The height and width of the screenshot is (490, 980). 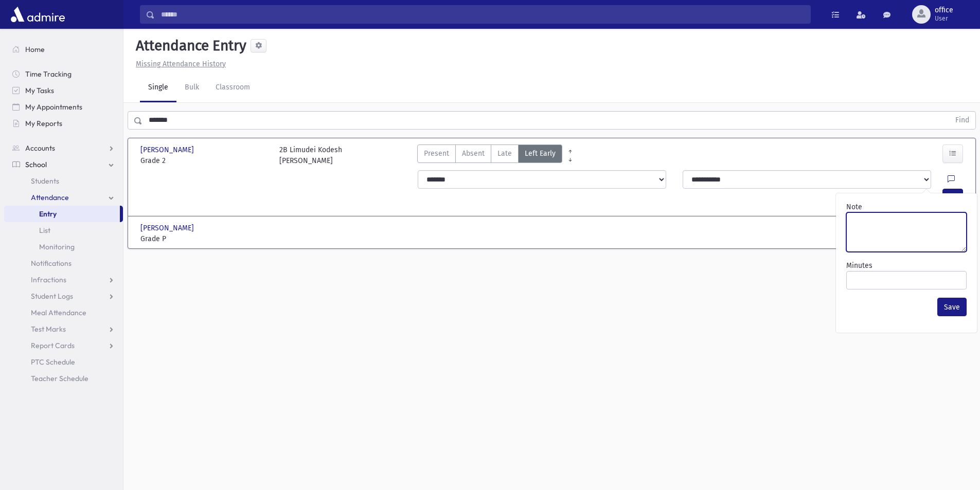 What do you see at coordinates (181, 64) in the screenshot?
I see `u: Missing Attendance History` at bounding box center [181, 64].